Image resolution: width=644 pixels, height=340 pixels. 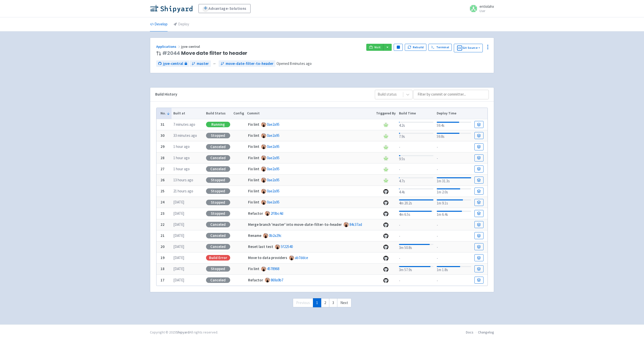 What do you see at coordinates (416, 214) in the screenshot?
I see `div: 4m 6.5s` at bounding box center [416, 214].